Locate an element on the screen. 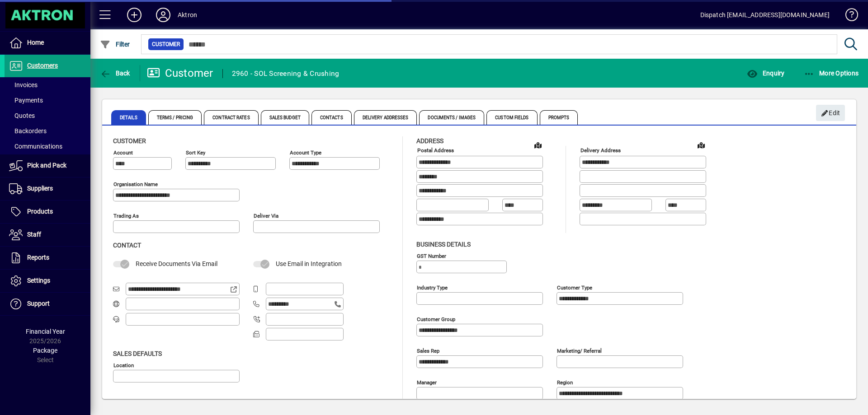 The image size is (868, 415). span: Products is located at coordinates (40, 211).